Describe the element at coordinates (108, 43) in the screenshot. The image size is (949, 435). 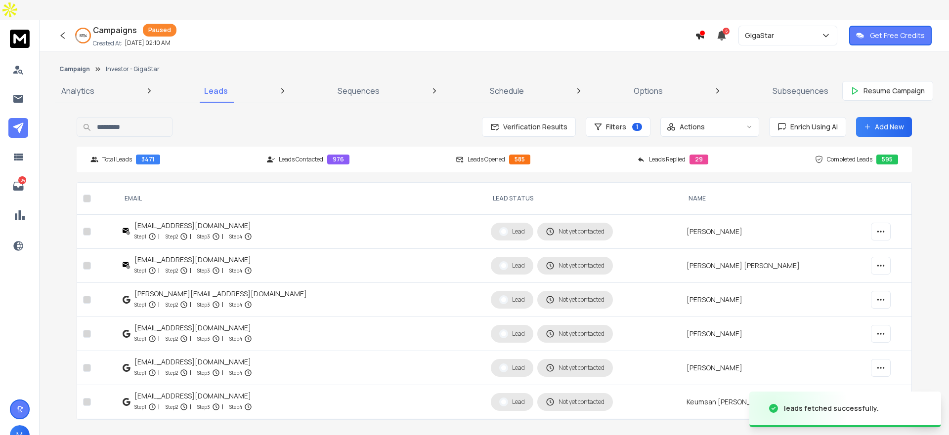
I see `p: Created At:` at that location.